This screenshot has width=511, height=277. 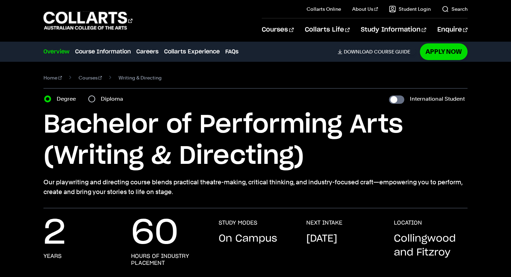 What do you see at coordinates (437, 99) in the screenshot?
I see `label: International Student` at bounding box center [437, 99].